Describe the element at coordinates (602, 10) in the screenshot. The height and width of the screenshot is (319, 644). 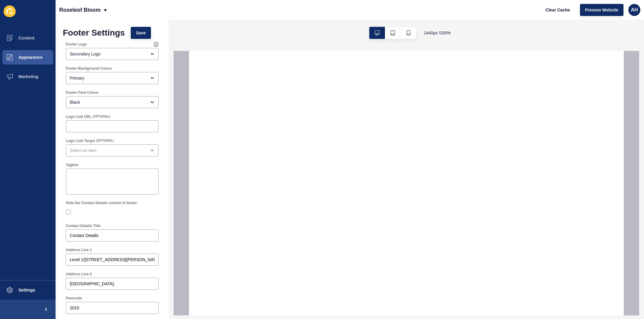
I see `button: Preview Website` at that location.